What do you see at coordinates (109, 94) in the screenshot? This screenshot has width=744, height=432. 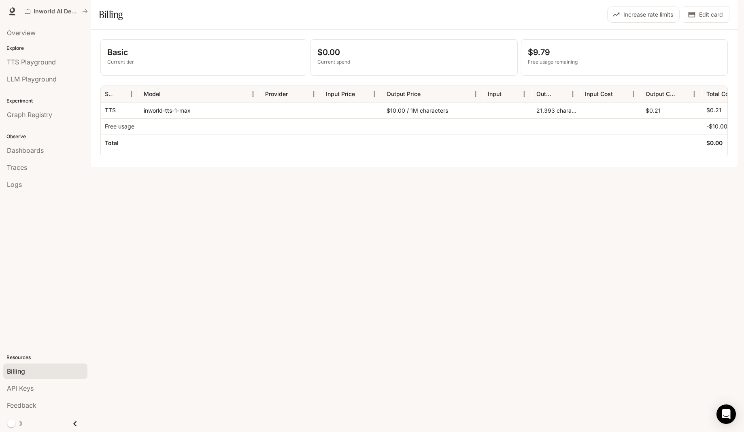 I see `div: Service` at bounding box center [109, 94].